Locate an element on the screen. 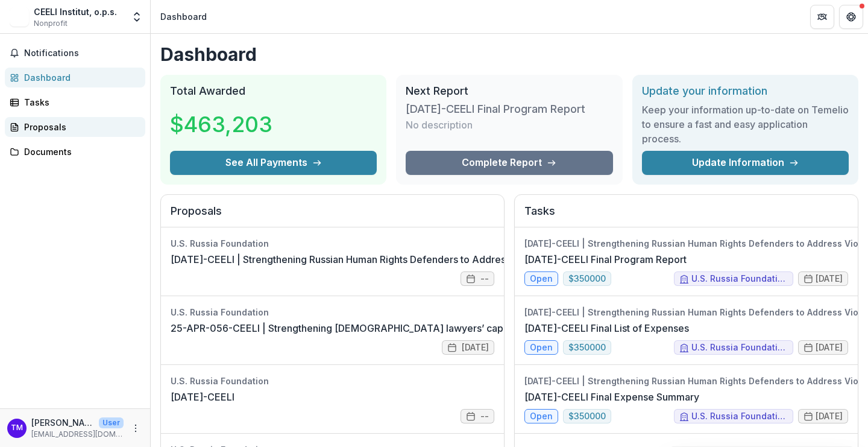 The image size is (868, 447). h3: Keep your information up-to-date on Temelio to ensure a fast and easy application process. is located at coordinates (745, 124).